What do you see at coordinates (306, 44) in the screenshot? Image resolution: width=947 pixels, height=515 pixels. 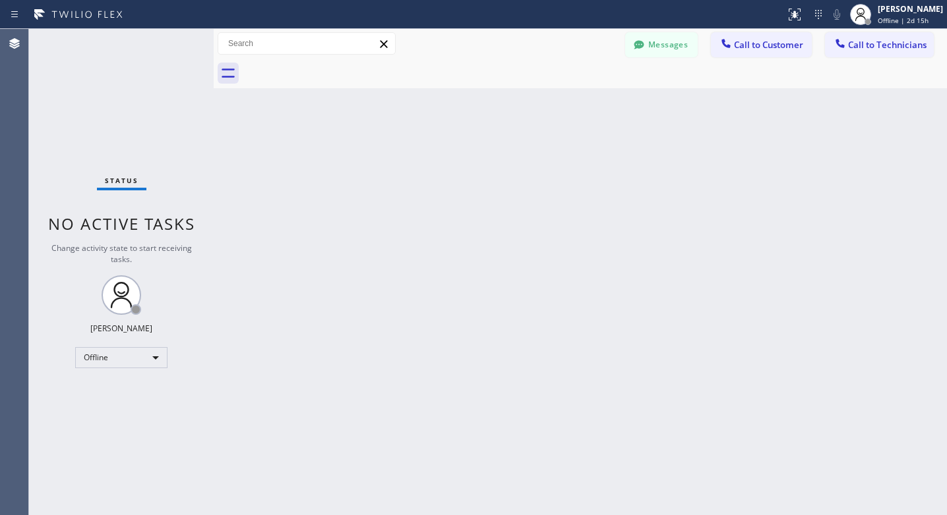 I see `input: Search` at bounding box center [306, 44].